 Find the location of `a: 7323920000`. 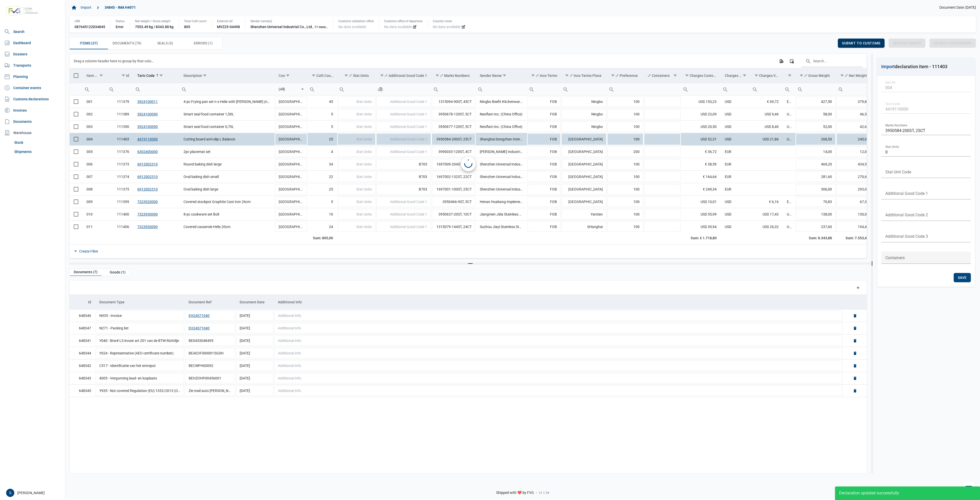

a: 7323920000 is located at coordinates (147, 202).